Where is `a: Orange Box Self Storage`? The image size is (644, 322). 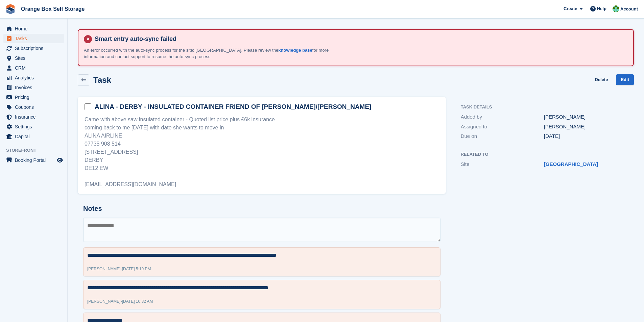 a: Orange Box Self Storage is located at coordinates (53, 9).